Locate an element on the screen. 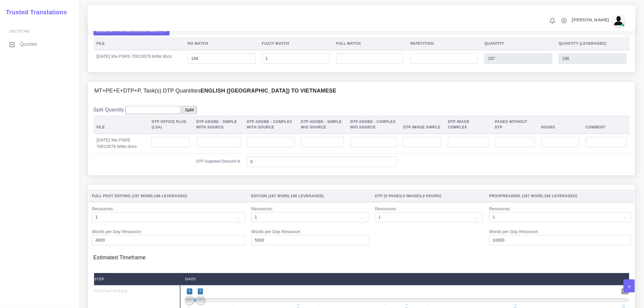  th: Full Match is located at coordinates (370, 44).